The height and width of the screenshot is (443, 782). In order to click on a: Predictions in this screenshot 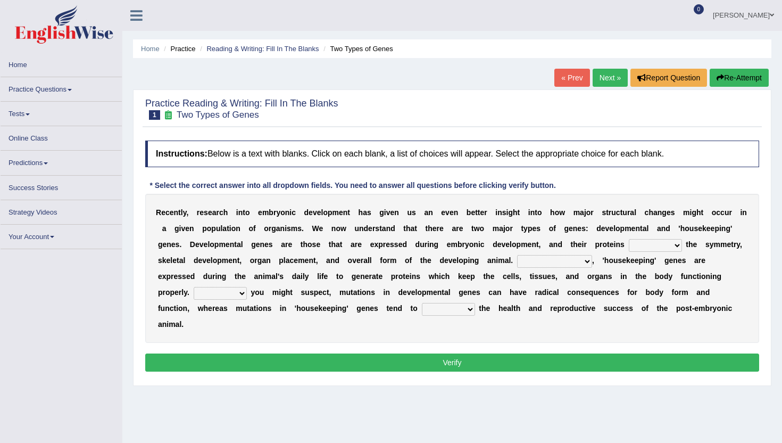, I will do `click(61, 161)`.